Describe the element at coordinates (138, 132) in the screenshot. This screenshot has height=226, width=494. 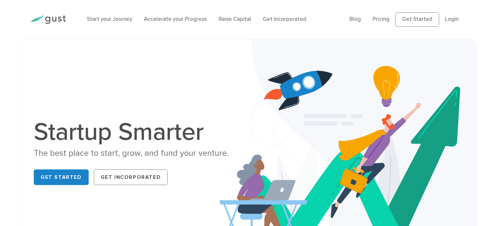
I see `h1: Startup Smarter` at that location.